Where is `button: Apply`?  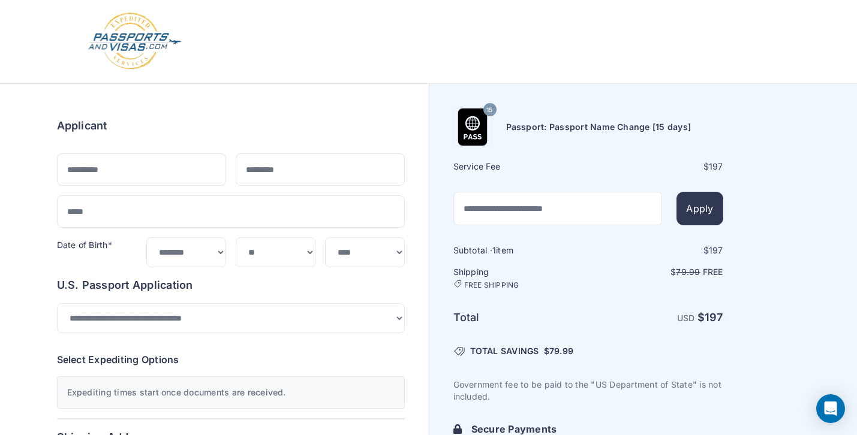 button: Apply is located at coordinates (699, 209).